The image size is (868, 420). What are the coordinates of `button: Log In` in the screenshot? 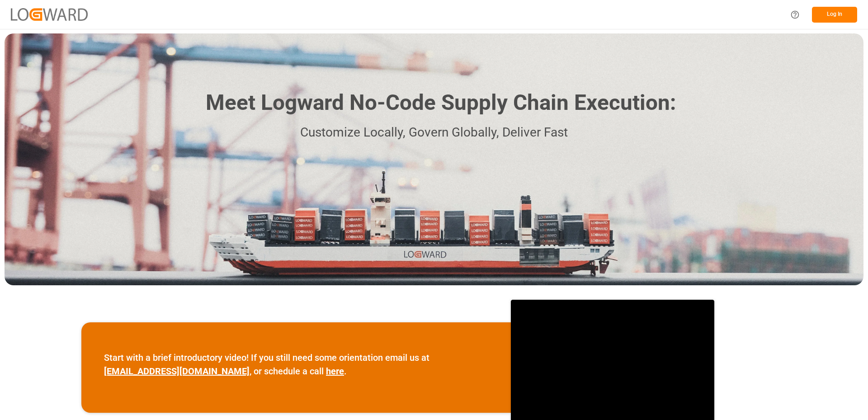 It's located at (834, 14).